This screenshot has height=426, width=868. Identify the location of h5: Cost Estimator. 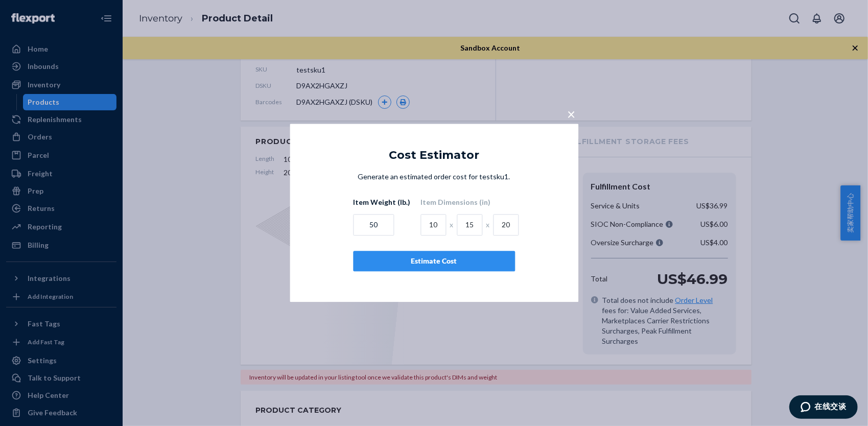
(434, 155).